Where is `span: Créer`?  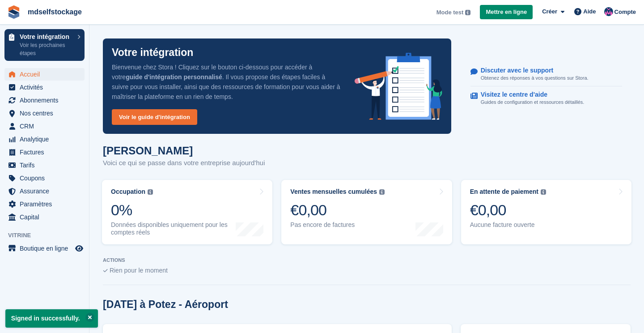 span: Créer is located at coordinates (549, 11).